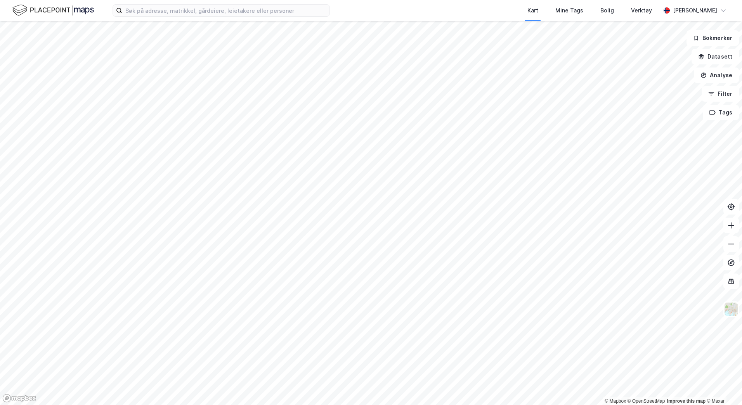 This screenshot has height=405, width=742. I want to click on button: Analyse, so click(716, 75).